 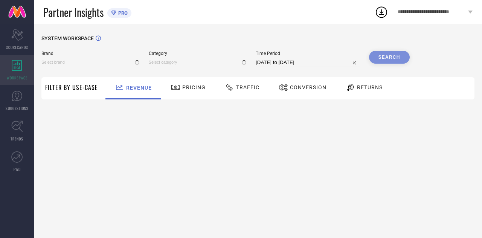 I want to click on span: Time Period, so click(x=307, y=53).